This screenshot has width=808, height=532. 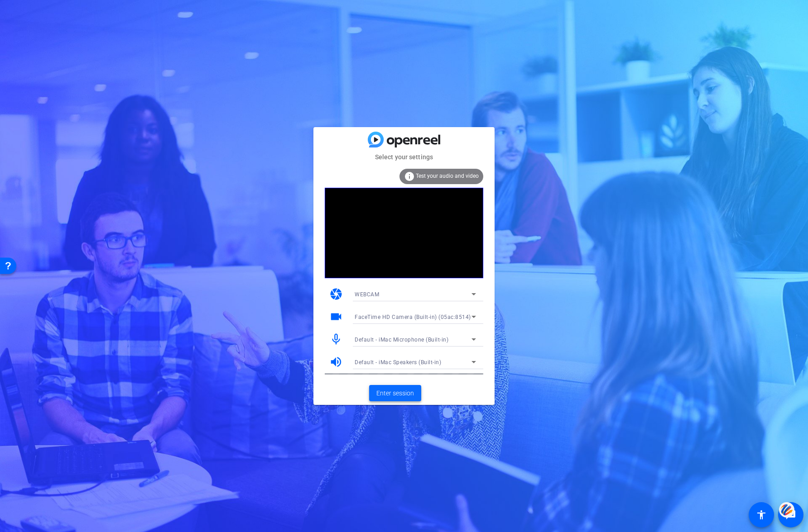 I want to click on mat-icon: volume_up, so click(x=336, y=362).